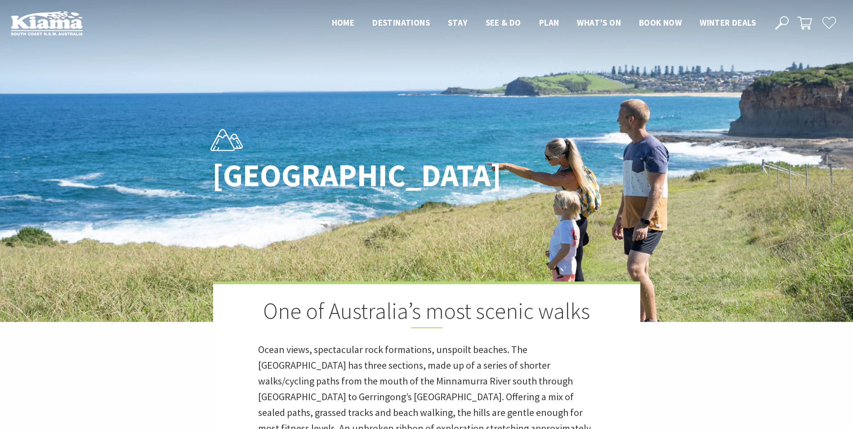 This screenshot has height=429, width=853. Describe the element at coordinates (427, 313) in the screenshot. I see `h2: One of Australia’s most scenic walks` at that location.